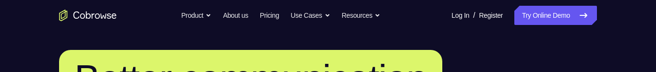 Image resolution: width=656 pixels, height=72 pixels. I want to click on a: Try Online Demo, so click(555, 15).